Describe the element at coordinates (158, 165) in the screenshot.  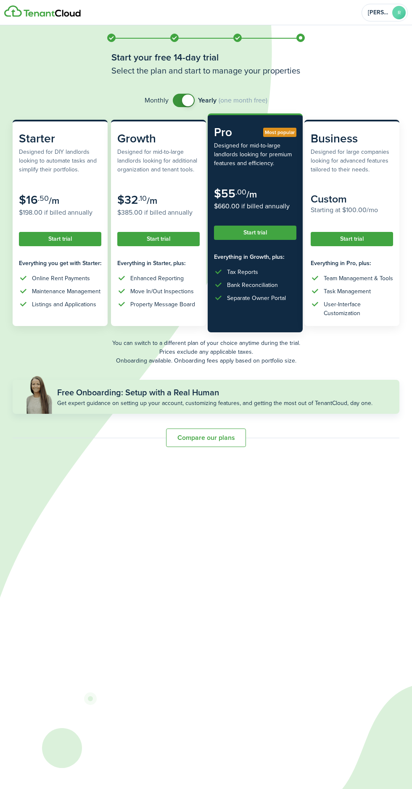
I see `subscription-pricing-card-description: Designed for mid-to-large landlords looking for additional organization and tenant tools.` at that location.